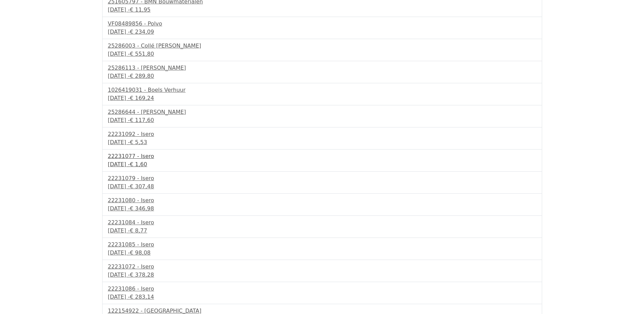 The image size is (644, 314). I want to click on div: 22231080 - Isero, so click(322, 200).